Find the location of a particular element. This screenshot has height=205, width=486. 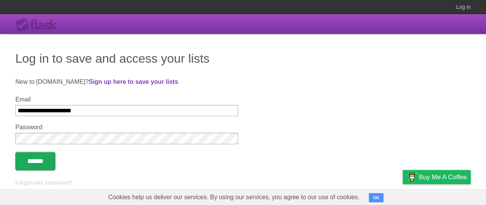

h1: Log in to save and access your lists is located at coordinates (243, 58).